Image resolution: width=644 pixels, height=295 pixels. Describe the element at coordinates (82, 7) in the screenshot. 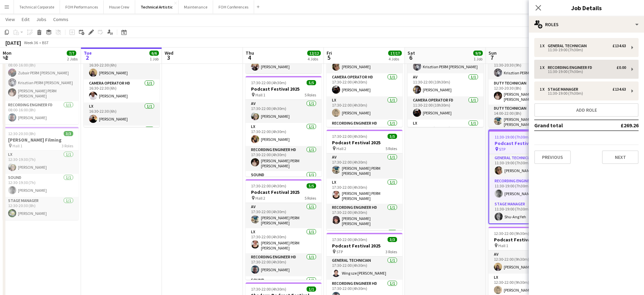

I see `button: FOH Performances` at that location.